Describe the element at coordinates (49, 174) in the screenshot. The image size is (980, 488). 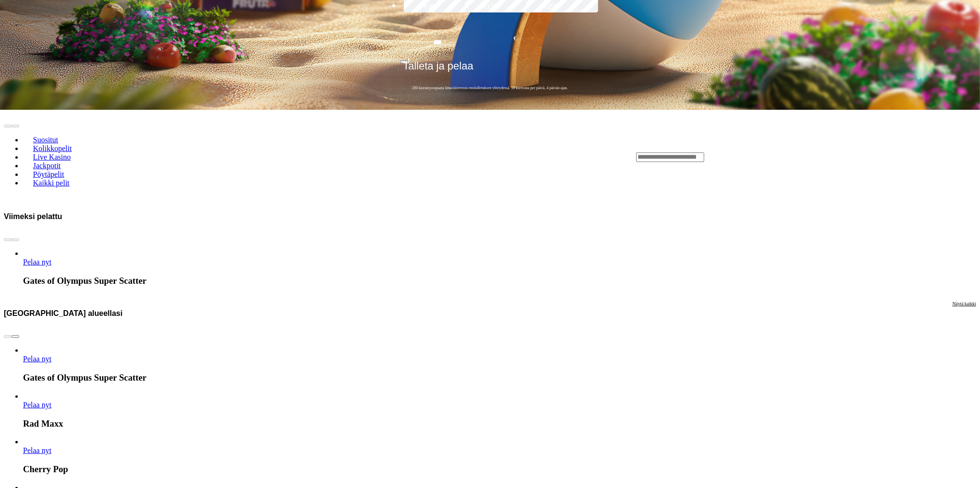
I see `a: Pöytäpelit` at that location.